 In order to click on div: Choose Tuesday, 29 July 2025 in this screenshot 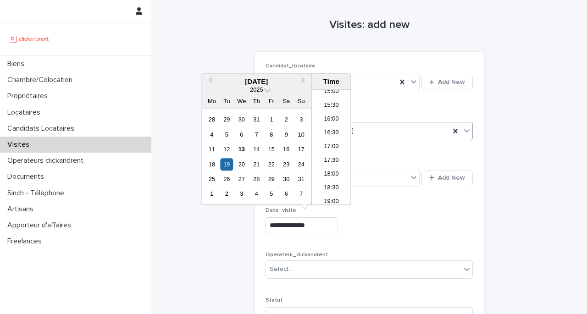, I will do `click(226, 119)`.